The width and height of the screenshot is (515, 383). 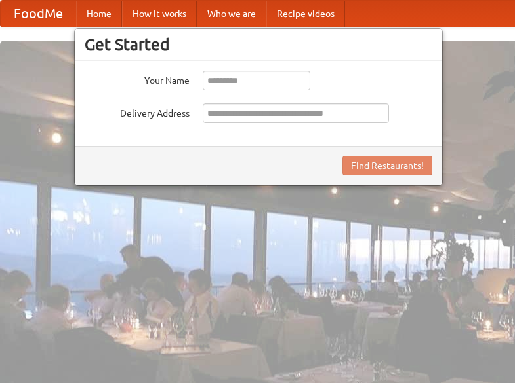 What do you see at coordinates (387, 166) in the screenshot?
I see `button: Find Restaurants!` at bounding box center [387, 166].